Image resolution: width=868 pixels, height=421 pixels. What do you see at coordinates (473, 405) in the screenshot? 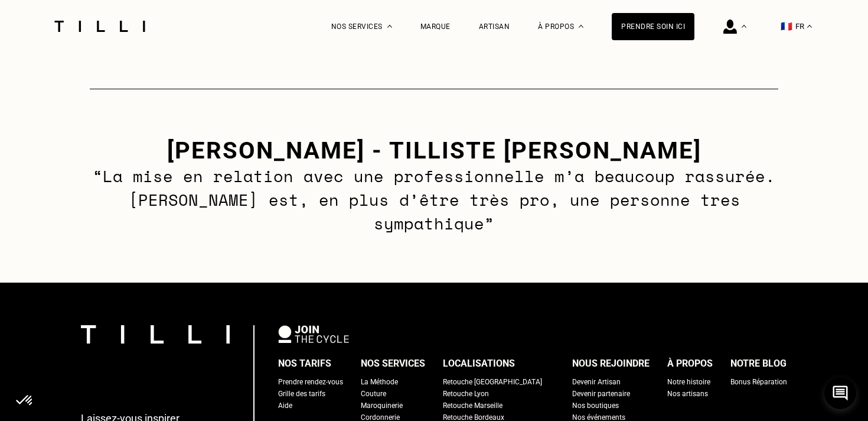
I see `a: Retouche Marseille` at bounding box center [473, 405].